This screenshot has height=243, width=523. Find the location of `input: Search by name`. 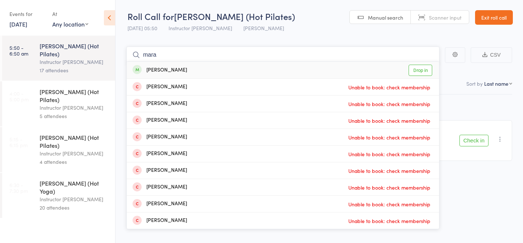

input: Search by name is located at coordinates (283, 55).